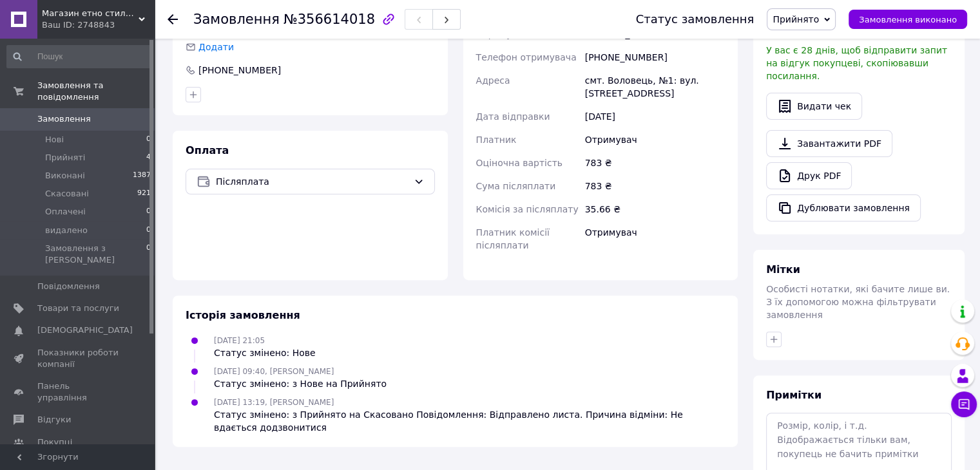  What do you see at coordinates (794, 395) in the screenshot?
I see `span: Примітки` at bounding box center [794, 395].